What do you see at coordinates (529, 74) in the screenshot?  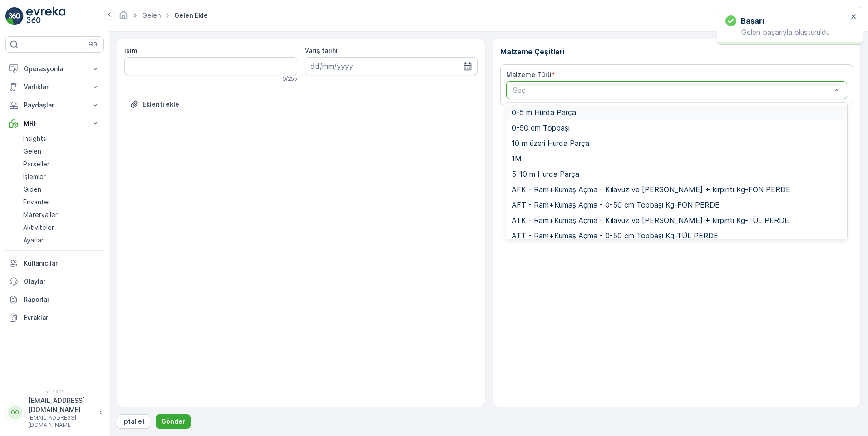 I see `label: Malzeme Türü` at bounding box center [529, 74].